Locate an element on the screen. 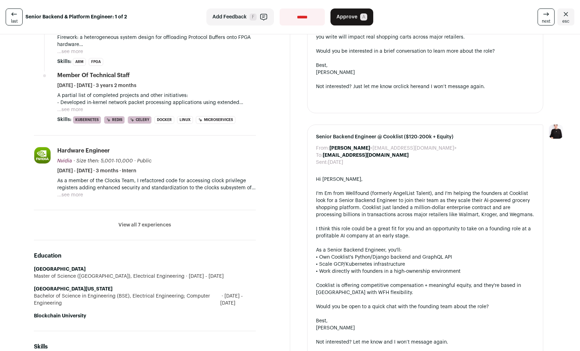 This screenshot has height=351, width=580. div: Would you be interested in a brief conversation to learn more about the role? is located at coordinates (425, 51).